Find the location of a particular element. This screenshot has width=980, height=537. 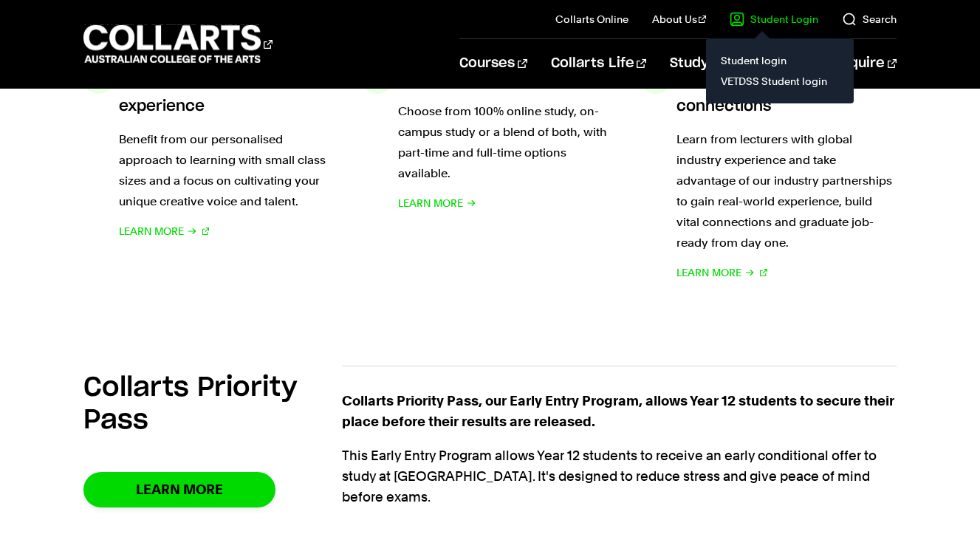

a: About Us is located at coordinates (680, 20).